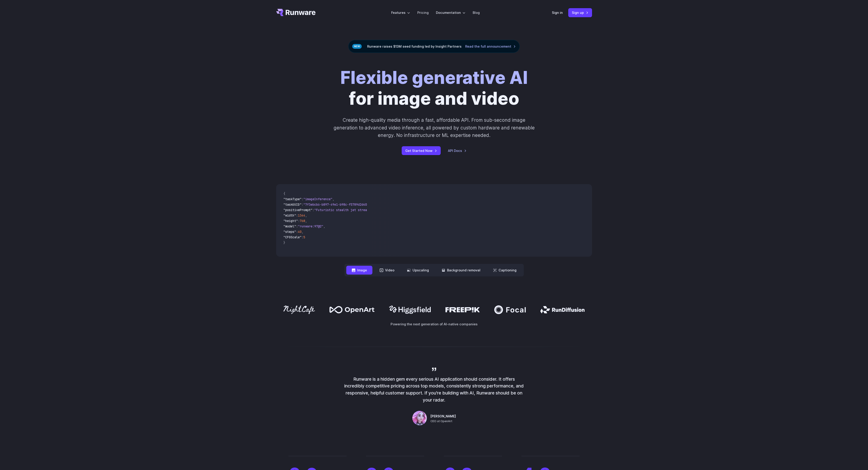 The image size is (868, 470). What do you see at coordinates (460, 270) in the screenshot?
I see `button: Background removal` at bounding box center [460, 270].